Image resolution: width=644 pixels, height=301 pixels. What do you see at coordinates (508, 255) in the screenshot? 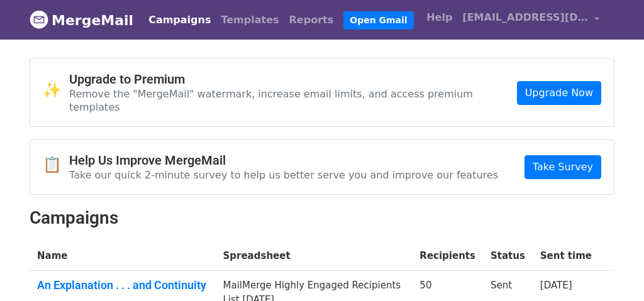
I see `th: Status` at bounding box center [508, 255].